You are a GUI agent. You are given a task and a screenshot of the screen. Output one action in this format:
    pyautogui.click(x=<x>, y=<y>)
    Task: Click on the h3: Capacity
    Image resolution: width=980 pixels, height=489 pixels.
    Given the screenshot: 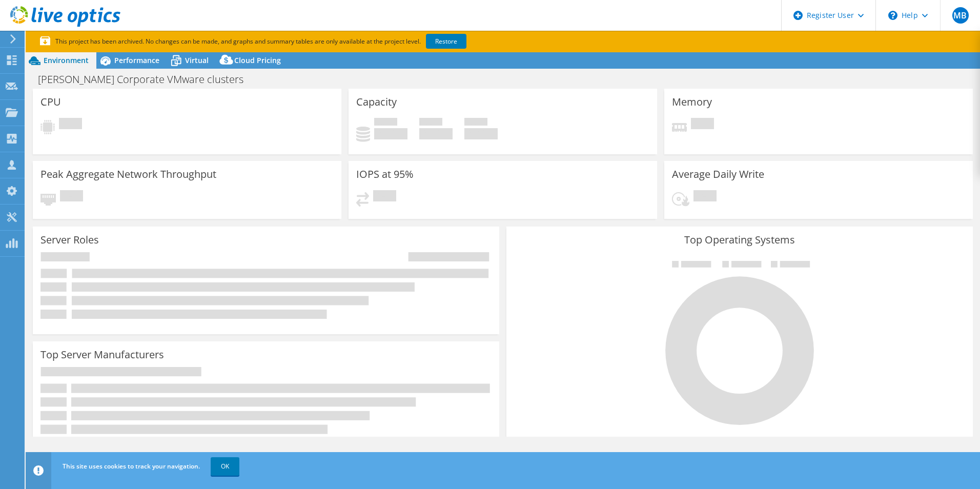 What is the action you would take?
    pyautogui.click(x=377, y=102)
    